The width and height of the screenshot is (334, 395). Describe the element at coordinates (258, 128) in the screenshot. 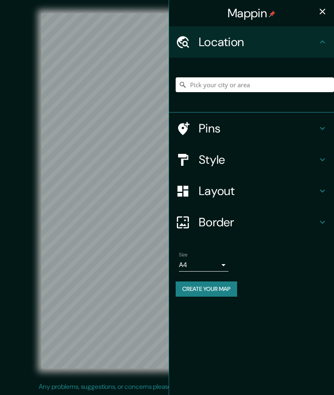

I see `h4: Pins` at that location.